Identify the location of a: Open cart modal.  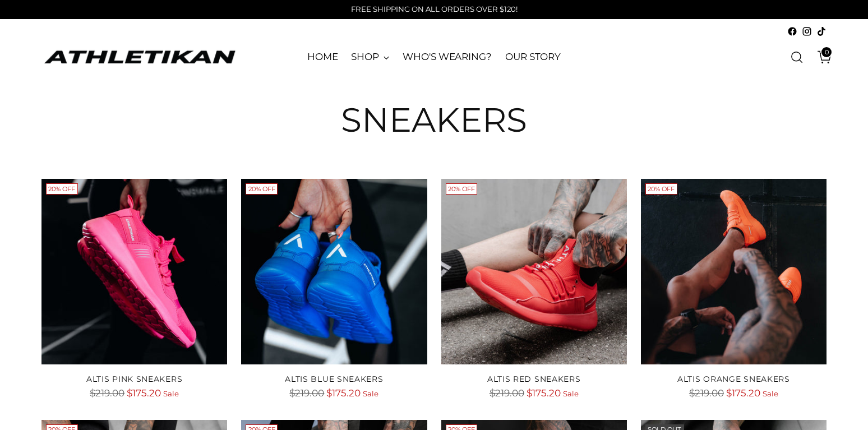
(820, 57).